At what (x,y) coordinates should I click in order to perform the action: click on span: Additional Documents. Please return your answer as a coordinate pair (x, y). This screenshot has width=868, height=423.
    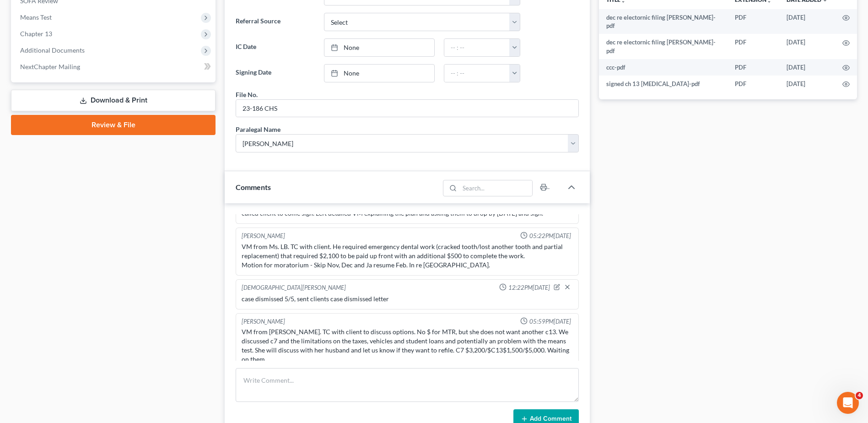
    Looking at the image, I should click on (52, 50).